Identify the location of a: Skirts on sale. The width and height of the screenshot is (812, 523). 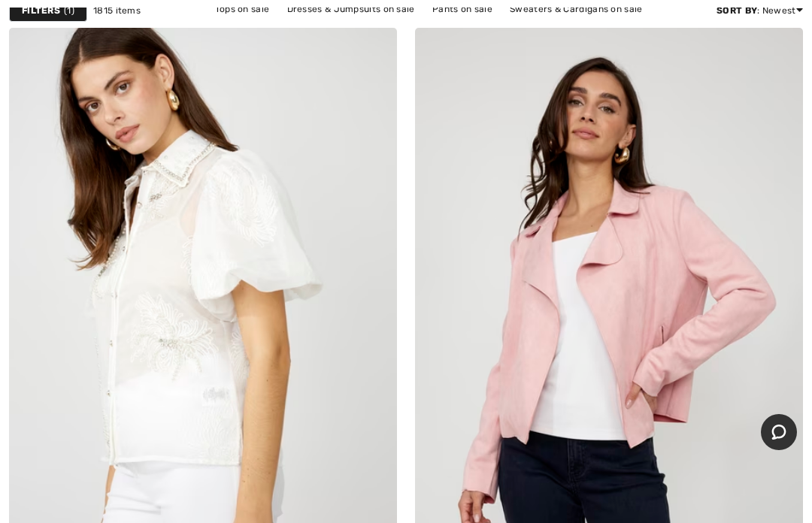
(444, 28).